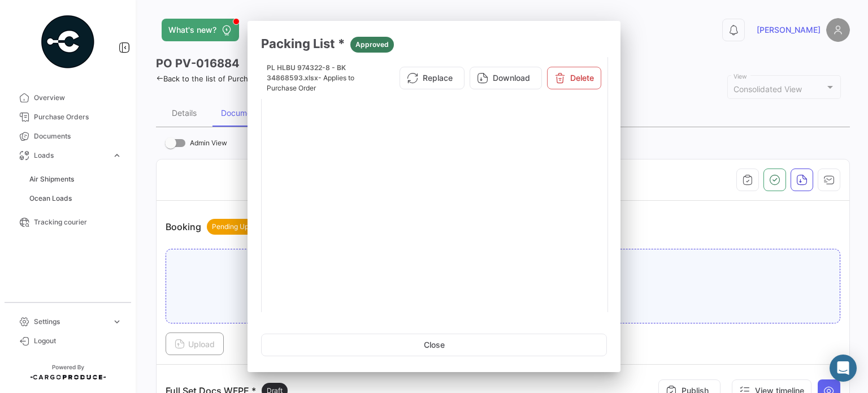 The height and width of the screenshot is (393, 868). Describe the element at coordinates (838, 30) in the screenshot. I see `img: placeholder-user.png` at that location.